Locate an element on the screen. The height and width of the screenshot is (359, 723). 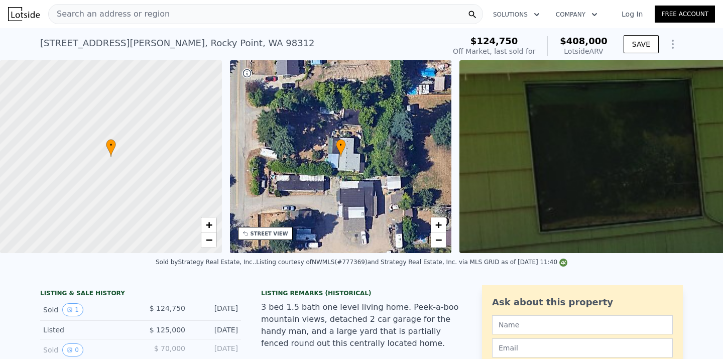
div: Listing Remarks (Historical) is located at coordinates (361, 293).